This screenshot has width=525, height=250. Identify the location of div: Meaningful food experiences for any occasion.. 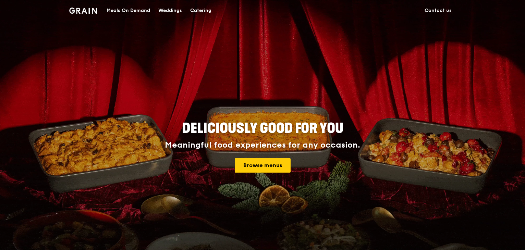
(263, 145).